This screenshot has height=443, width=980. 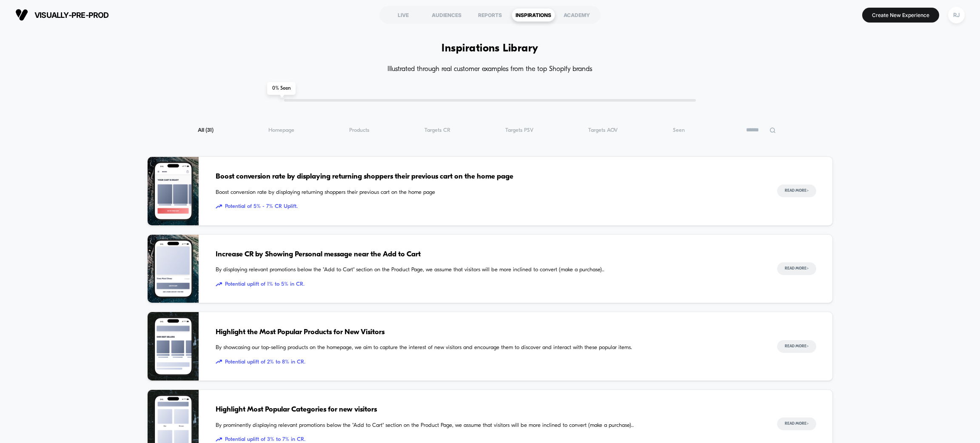 I want to click on span: Seen, so click(x=679, y=130).